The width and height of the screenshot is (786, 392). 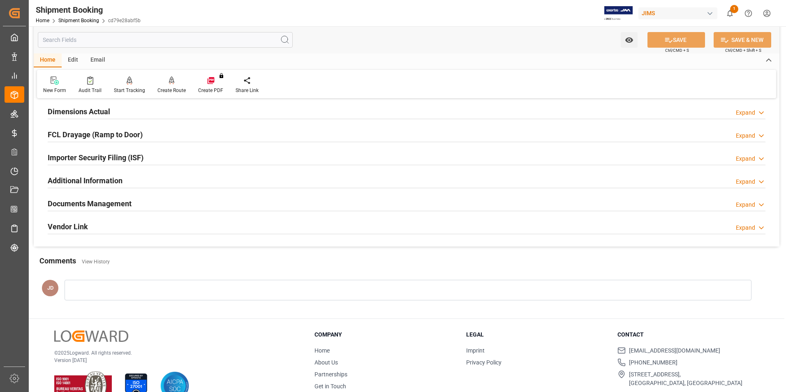 I want to click on button: show 1 new notifications, so click(x=730, y=13).